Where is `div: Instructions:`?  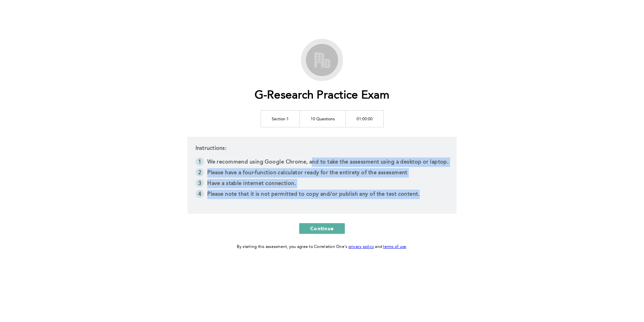 div: Instructions: is located at coordinates (322, 176).